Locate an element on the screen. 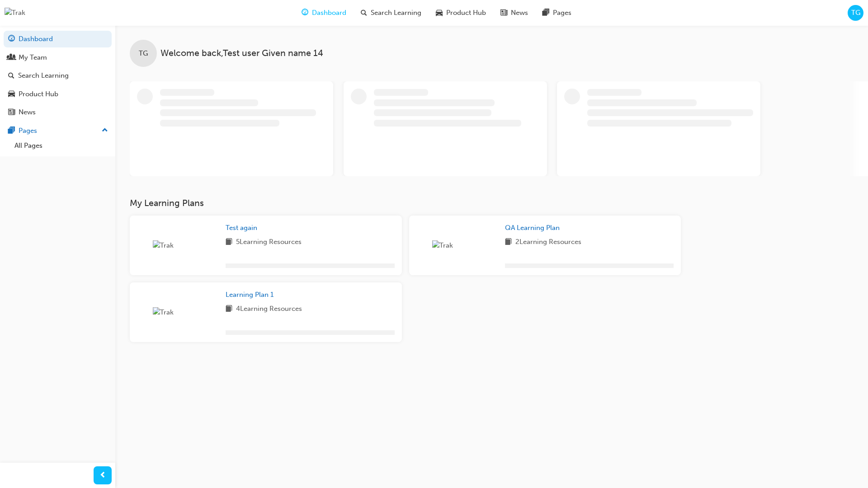  span: Dashboard is located at coordinates (329, 13).